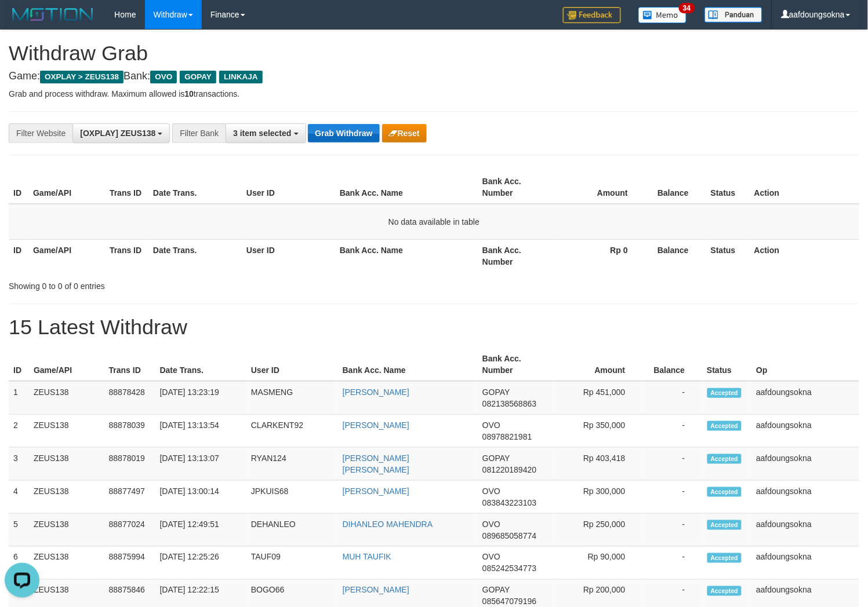 This screenshot has height=607, width=868. What do you see at coordinates (241, 77) in the screenshot?
I see `span: LINKAJA` at bounding box center [241, 77].